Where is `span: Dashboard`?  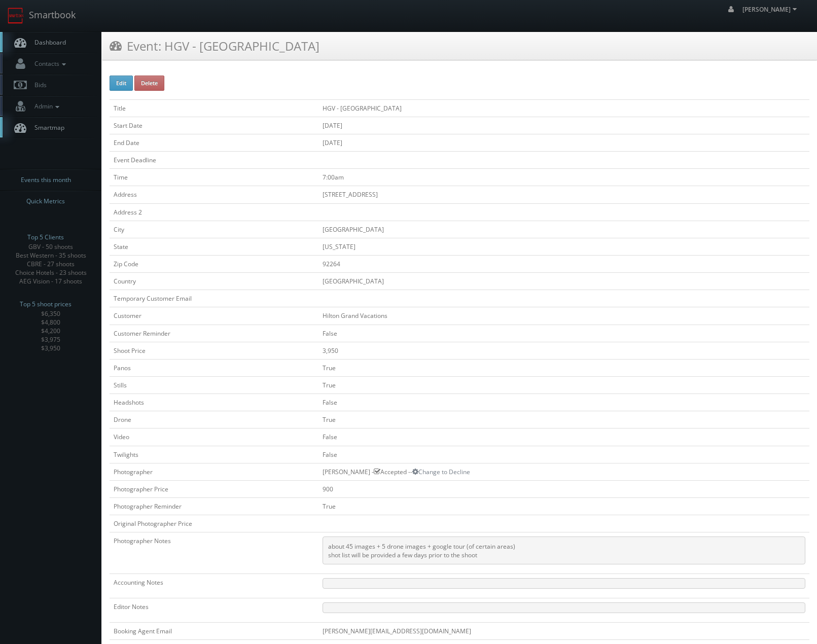
span: Dashboard is located at coordinates (48, 42).